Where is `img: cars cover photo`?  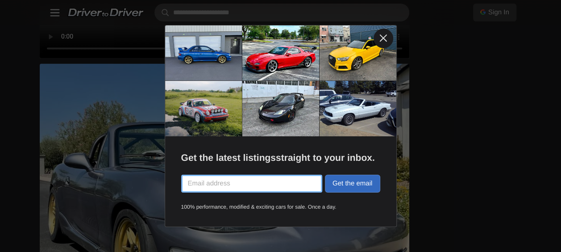
img: cars cover photo is located at coordinates (281, 81).